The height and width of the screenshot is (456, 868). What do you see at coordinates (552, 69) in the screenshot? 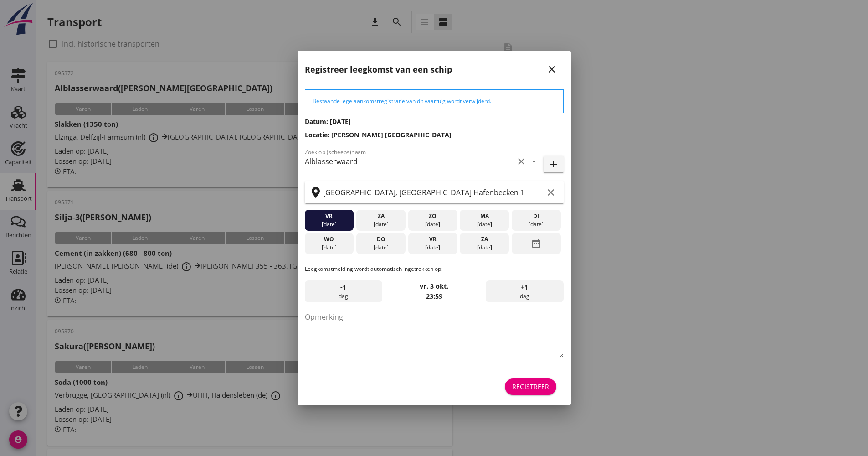
I see `i: close` at bounding box center [552, 69].